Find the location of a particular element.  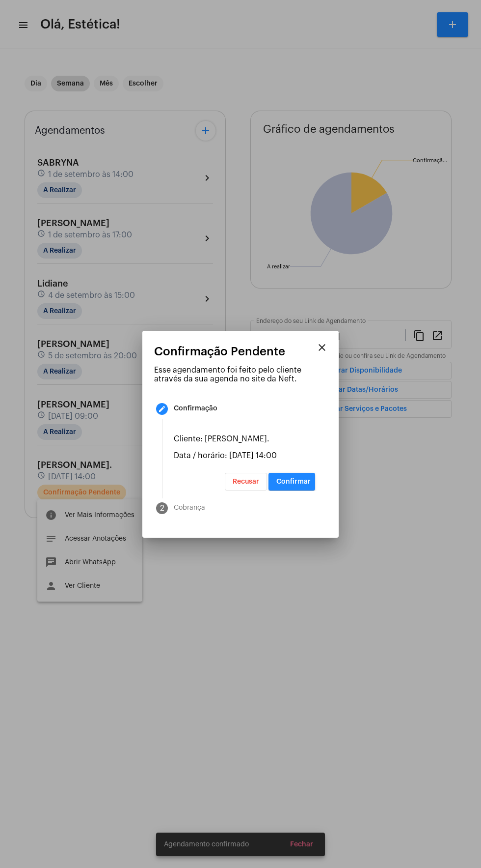

span: Confirmação Pendente is located at coordinates (220, 351).